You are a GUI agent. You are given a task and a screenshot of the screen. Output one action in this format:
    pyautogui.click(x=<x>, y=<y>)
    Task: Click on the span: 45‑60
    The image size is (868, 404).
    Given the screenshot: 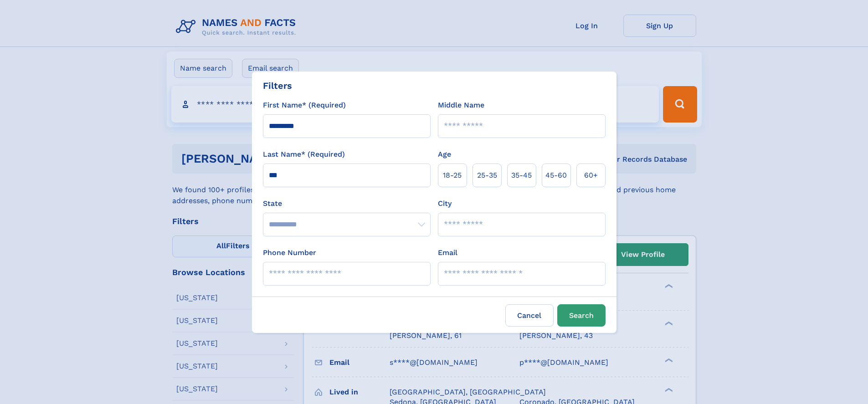 What is the action you would take?
    pyautogui.click(x=556, y=175)
    